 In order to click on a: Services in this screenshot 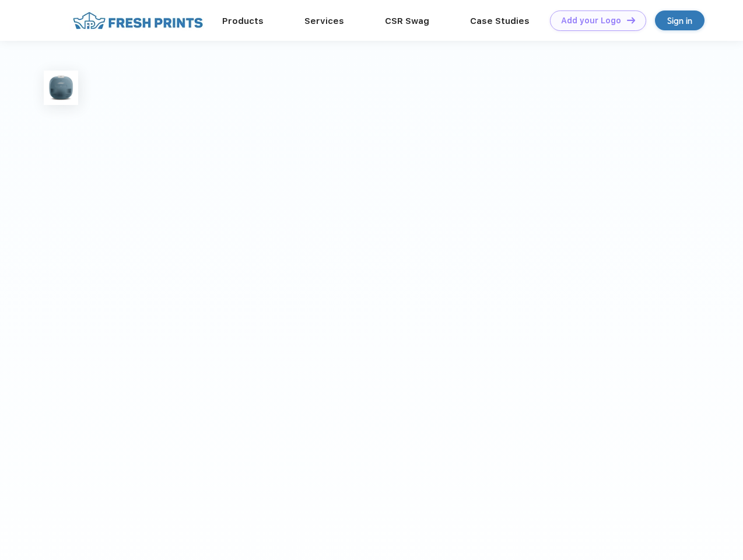, I will do `click(324, 21)`.